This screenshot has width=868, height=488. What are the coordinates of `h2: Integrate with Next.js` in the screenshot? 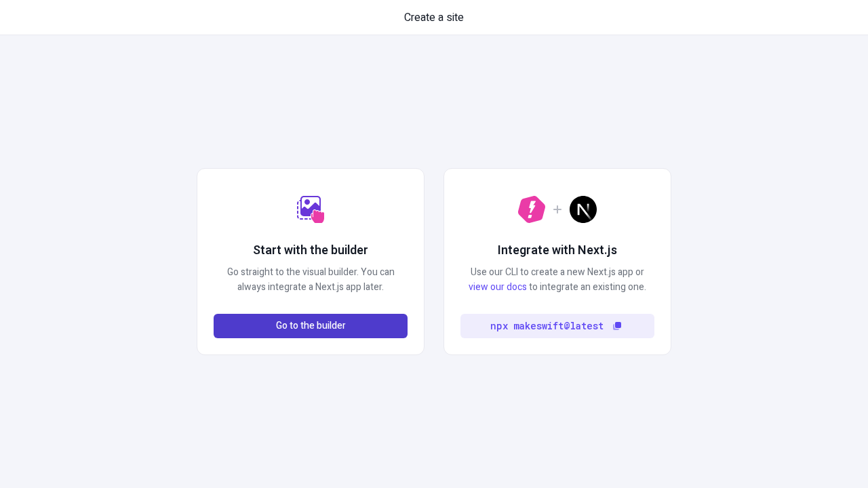 It's located at (558, 251).